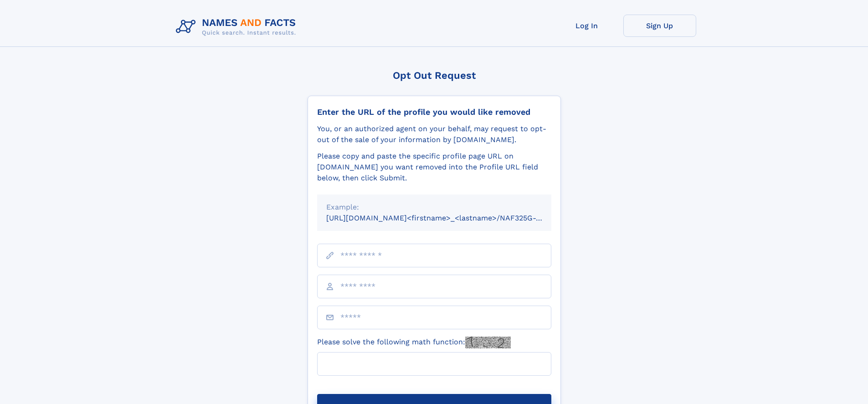 The width and height of the screenshot is (868, 404). What do you see at coordinates (587, 26) in the screenshot?
I see `a: Log In` at bounding box center [587, 26].